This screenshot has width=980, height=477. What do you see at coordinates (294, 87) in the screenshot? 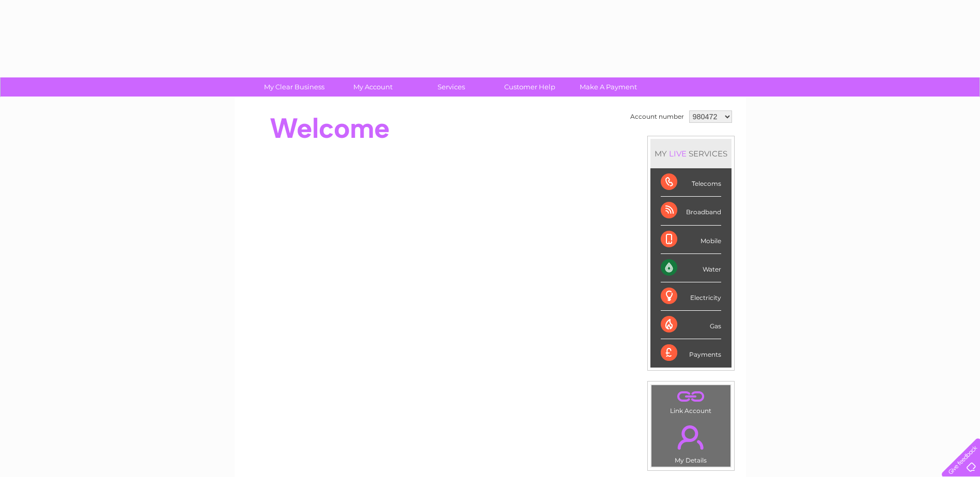
I see `a: My Clear Business` at bounding box center [294, 87].